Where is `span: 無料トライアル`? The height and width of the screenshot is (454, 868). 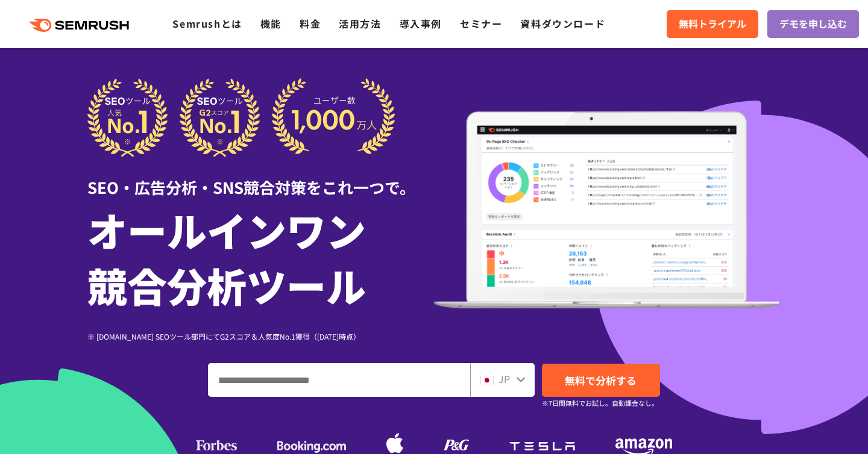
span: 無料トライアル is located at coordinates (712, 24).